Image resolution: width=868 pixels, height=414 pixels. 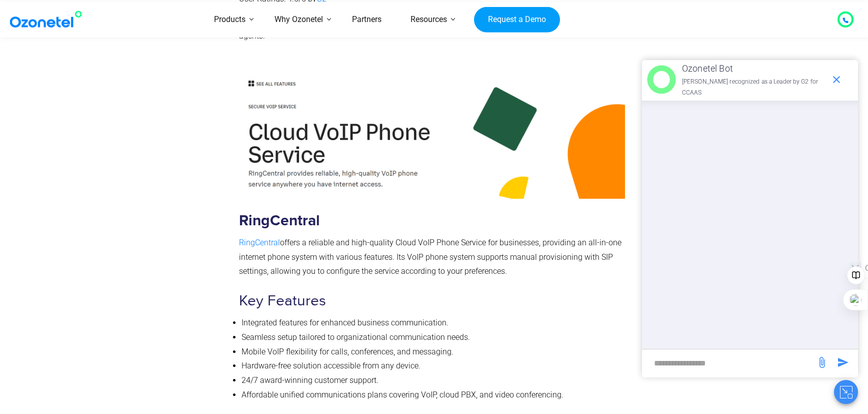 What do you see at coordinates (260, 242) in the screenshot?
I see `a: RingCentral` at bounding box center [260, 242].